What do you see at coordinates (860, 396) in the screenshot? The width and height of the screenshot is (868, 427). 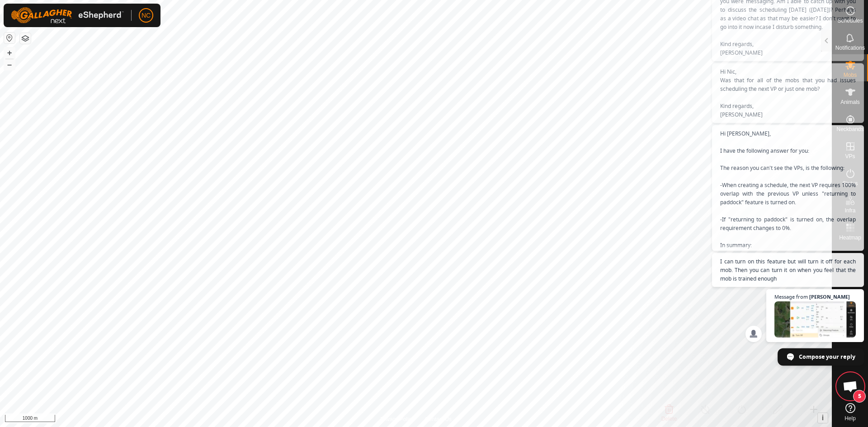 I see `span: 5` at bounding box center [860, 396].